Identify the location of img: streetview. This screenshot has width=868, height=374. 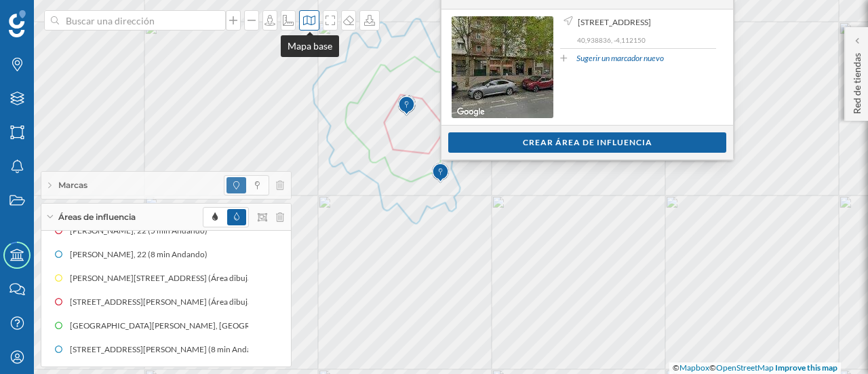
(503, 67).